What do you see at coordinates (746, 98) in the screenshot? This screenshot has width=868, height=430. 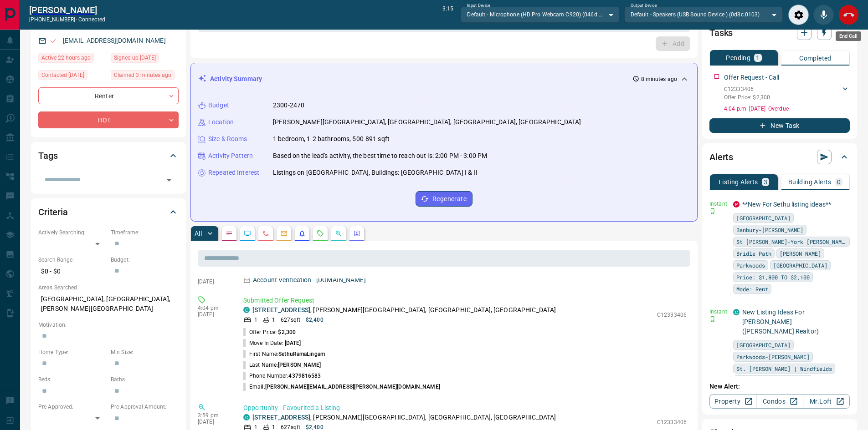 I see `p: Offer Price: $2,300` at bounding box center [746, 98].